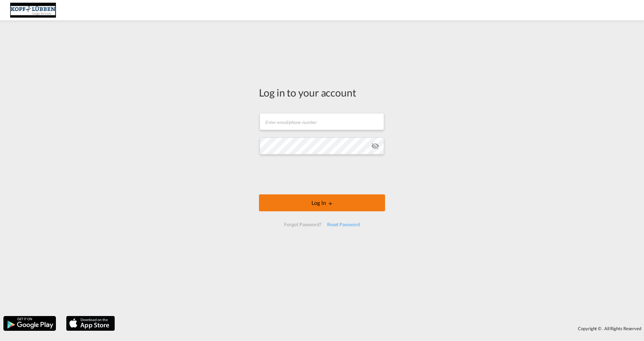 The height and width of the screenshot is (341, 644). What do you see at coordinates (322, 203) in the screenshot?
I see `button: LOGIN` at bounding box center [322, 203].